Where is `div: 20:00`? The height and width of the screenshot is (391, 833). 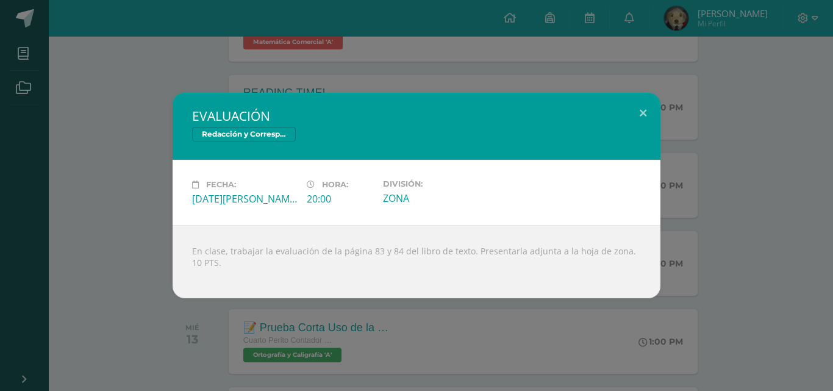
div: 20:00 is located at coordinates (340, 199).